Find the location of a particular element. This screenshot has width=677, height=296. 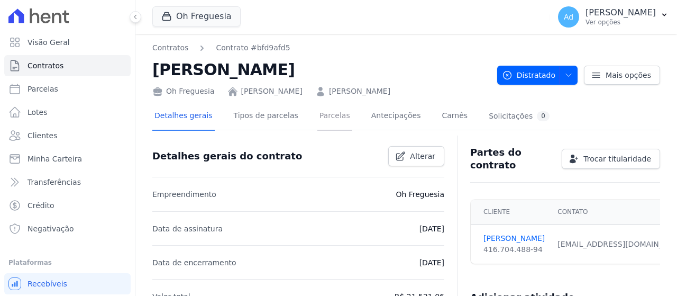

span: Distratado is located at coordinates (528, 75).